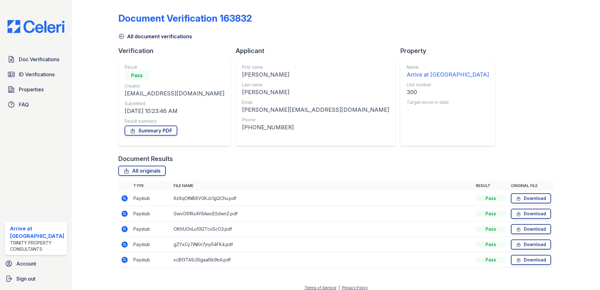 The image size is (600, 290). What do you see at coordinates (39, 59) in the screenshot?
I see `span: Doc Verifications` at bounding box center [39, 59].